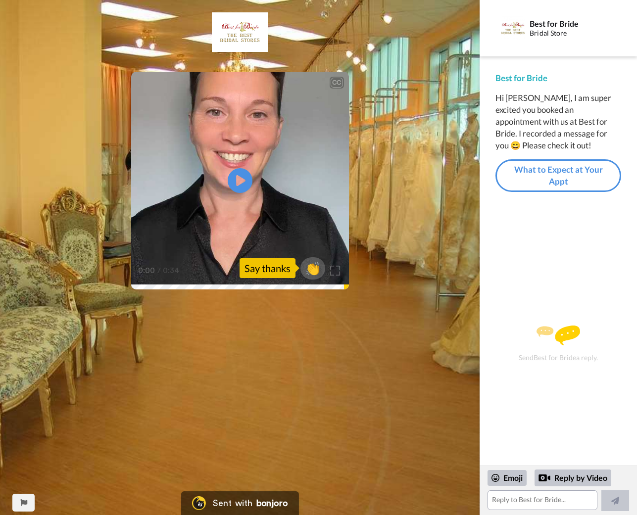  Describe the element at coordinates (558, 343) in the screenshot. I see `div: Send Best for Bride a reply.` at that location.